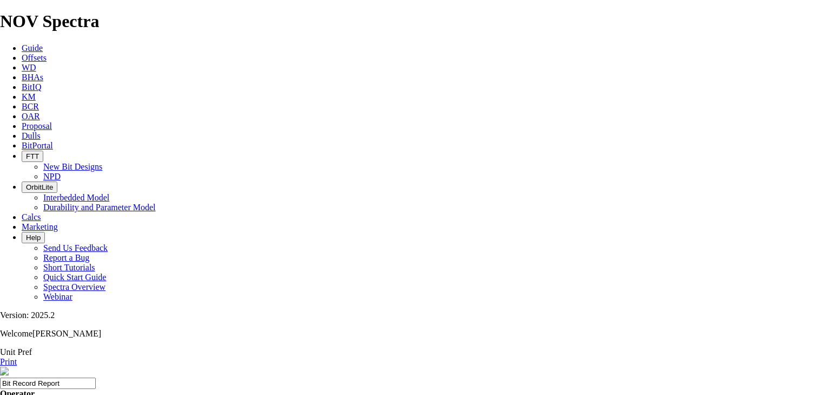  What do you see at coordinates (76, 197) in the screenshot?
I see `a: Interbedded Model` at bounding box center [76, 197].